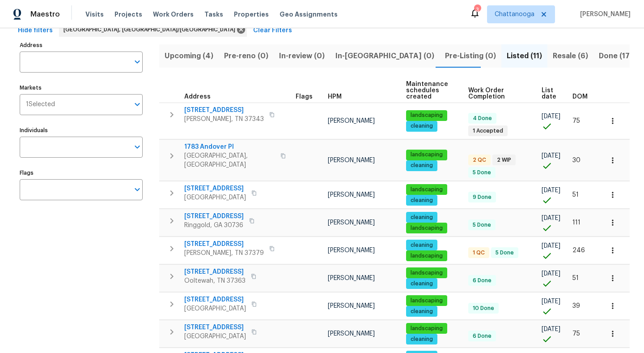 This screenshot has width=644, height=353. What do you see at coordinates (524, 56) in the screenshot?
I see `span: Listed (11)` at bounding box center [524, 56].